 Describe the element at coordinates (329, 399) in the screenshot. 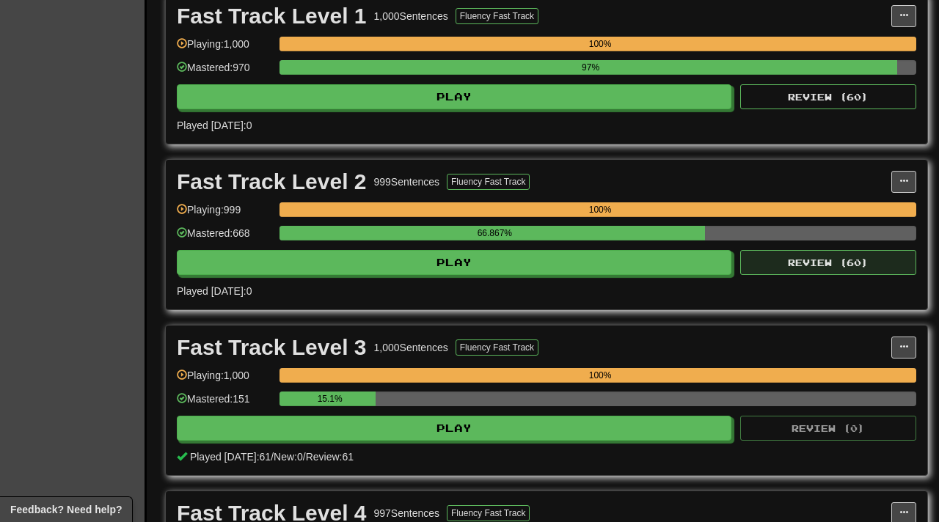

I see `div: 15.1%` at that location.